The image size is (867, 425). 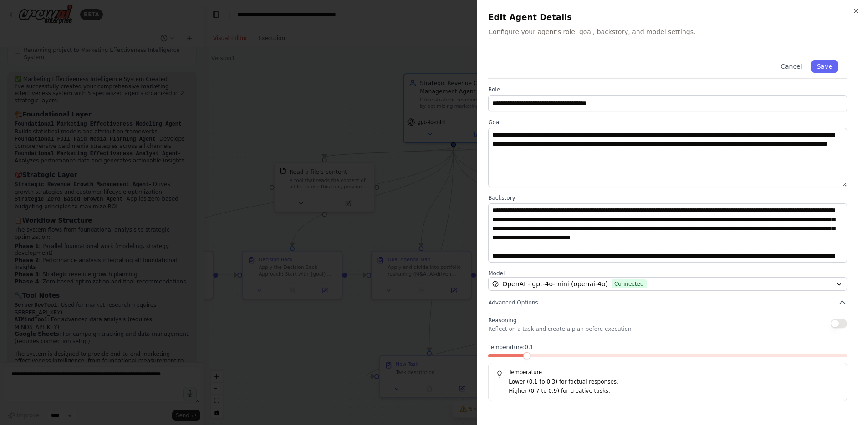 I want to click on label: Model, so click(x=667, y=274).